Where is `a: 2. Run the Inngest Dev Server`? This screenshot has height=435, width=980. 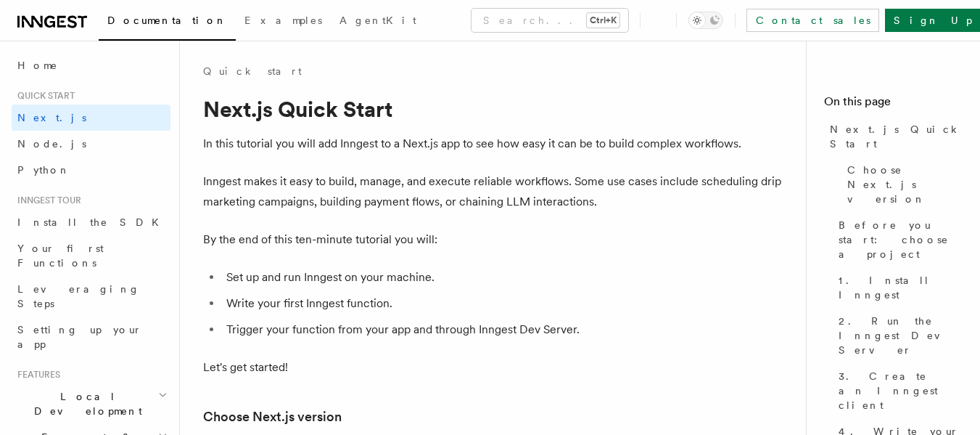 a: 2. Run the Inngest Dev Server is located at coordinates (897, 336).